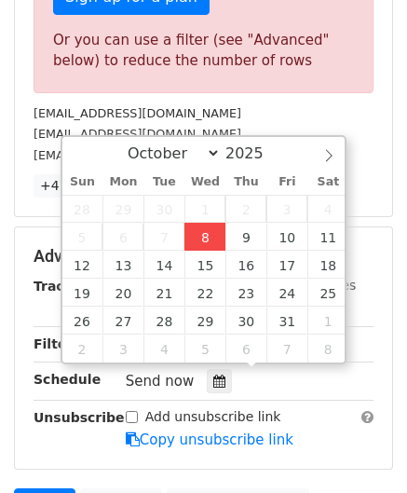 The height and width of the screenshot is (493, 407). What do you see at coordinates (123, 237) in the screenshot?
I see `span: October 6, 2025` at bounding box center [123, 237].